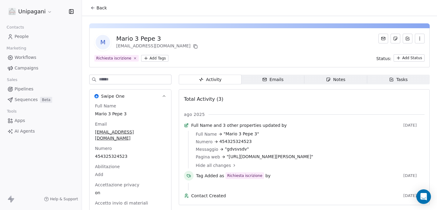  What do you see at coordinates (117, 185) in the screenshot?
I see `span: Accettazione privacy` at bounding box center [117, 185].